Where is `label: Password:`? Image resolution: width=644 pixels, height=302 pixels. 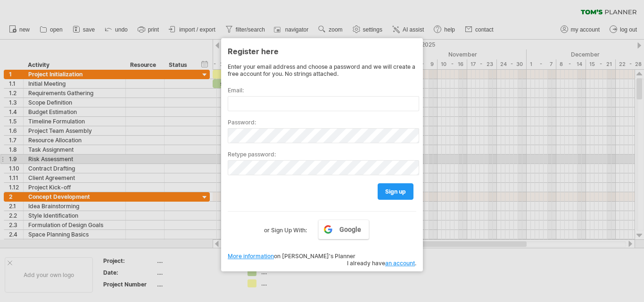
label: Password: is located at coordinates (322, 122).